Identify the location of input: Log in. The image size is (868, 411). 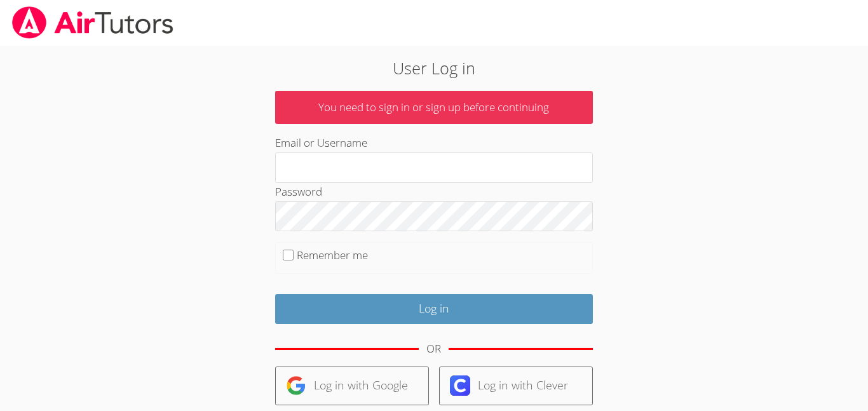
(434, 309).